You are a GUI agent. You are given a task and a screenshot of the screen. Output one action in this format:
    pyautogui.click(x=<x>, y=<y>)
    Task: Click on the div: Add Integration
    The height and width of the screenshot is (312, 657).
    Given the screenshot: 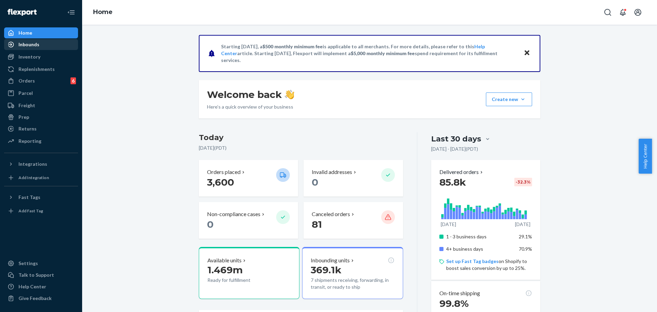 What is the action you would take?
    pyautogui.click(x=34, y=177)
    